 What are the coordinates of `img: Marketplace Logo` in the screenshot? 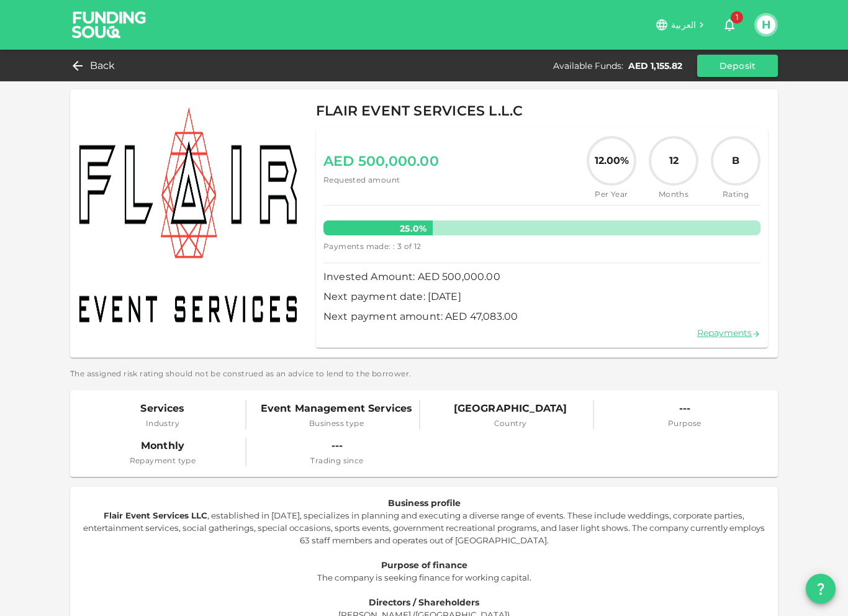 It's located at (188, 223).